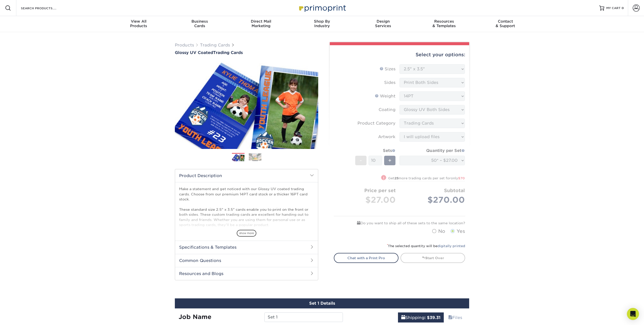 The image size is (644, 325). What do you see at coordinates (194, 53) in the screenshot?
I see `span: Glossy UV Coated` at bounding box center [194, 53].